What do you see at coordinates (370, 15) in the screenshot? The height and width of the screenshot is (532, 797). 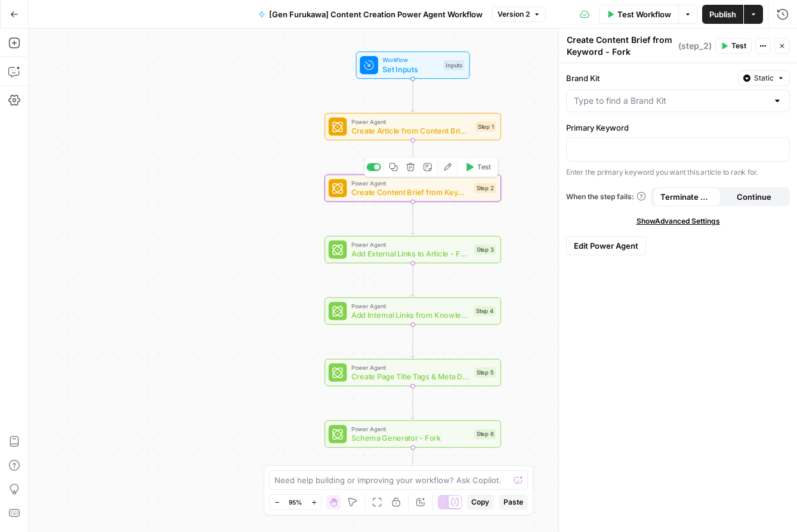 I see `button: [Gen Furukawa] Content Creation Power Agent Workflow` at bounding box center [370, 15].